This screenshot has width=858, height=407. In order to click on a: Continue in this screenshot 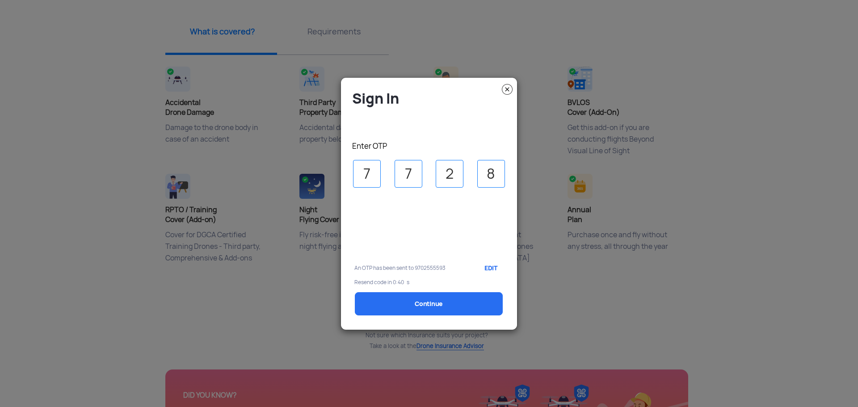, I will do `click(428, 304)`.